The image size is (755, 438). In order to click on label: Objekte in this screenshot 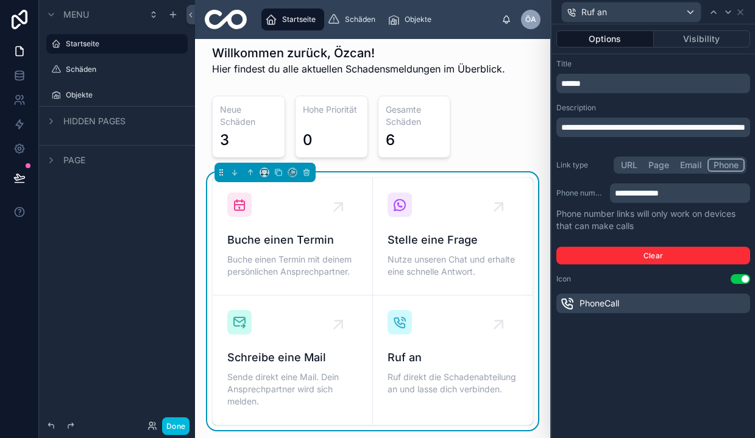, I will do `click(123, 95)`.